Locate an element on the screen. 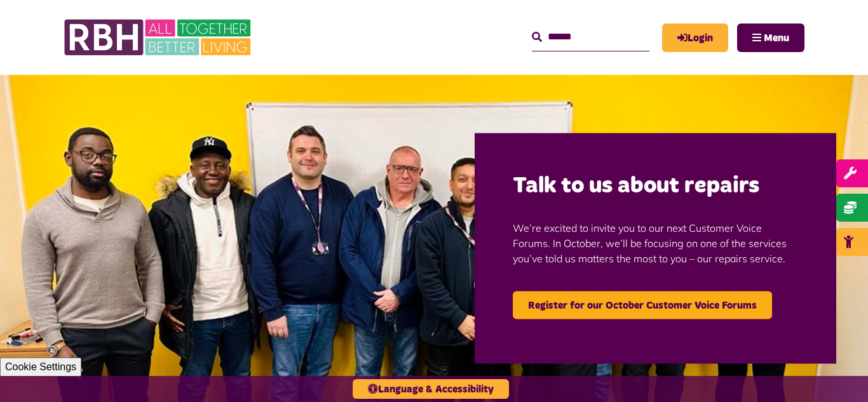  a: MyRBH is located at coordinates (695, 38).